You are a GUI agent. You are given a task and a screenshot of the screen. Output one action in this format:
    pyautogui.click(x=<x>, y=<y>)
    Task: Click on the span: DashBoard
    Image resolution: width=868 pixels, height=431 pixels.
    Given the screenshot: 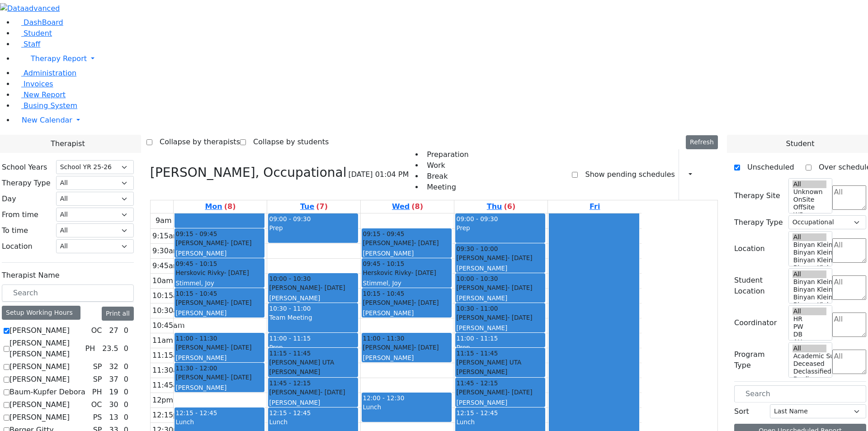 What is the action you would take?
    pyautogui.click(x=44, y=22)
    